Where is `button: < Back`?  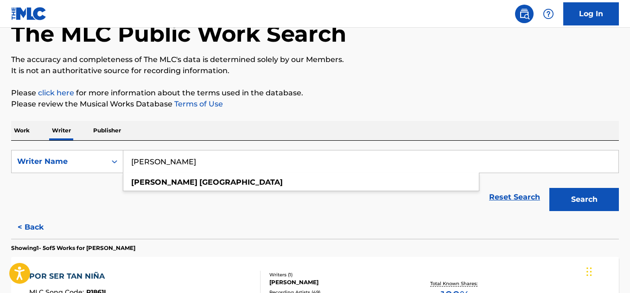
button: < Back is located at coordinates (39, 228).